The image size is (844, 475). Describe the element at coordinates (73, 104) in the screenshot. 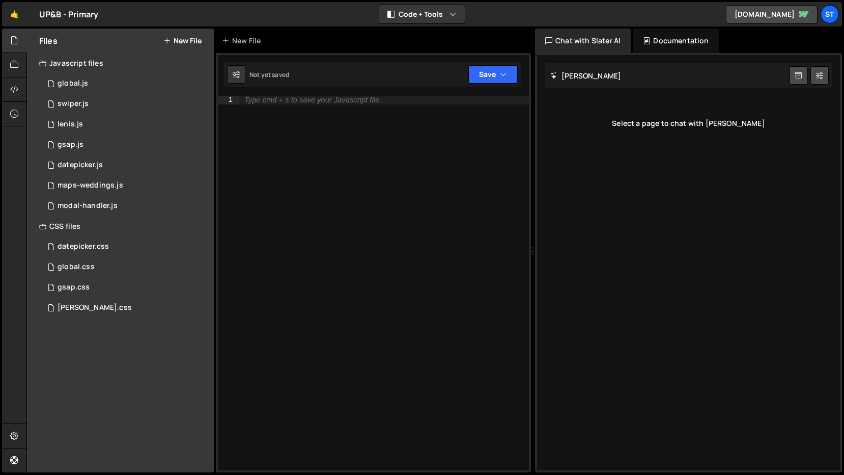

I see `div: swiper.js` at that location.